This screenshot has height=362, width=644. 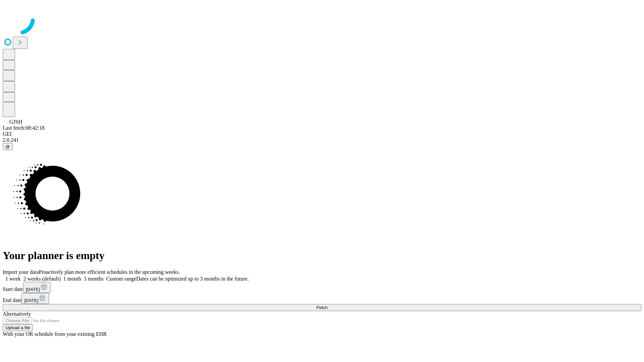 I want to click on div: GEI, so click(x=322, y=134).